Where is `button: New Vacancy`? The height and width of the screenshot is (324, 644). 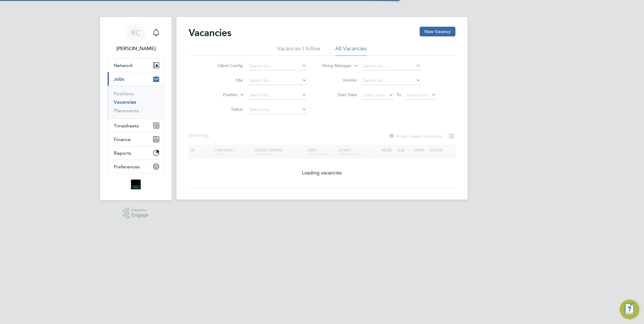 button: New Vacancy is located at coordinates (437, 32).